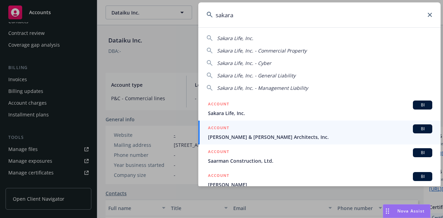 This screenshot has height=218, width=443. Describe the element at coordinates (387, 211) in the screenshot. I see `div: Drag to move` at that location.